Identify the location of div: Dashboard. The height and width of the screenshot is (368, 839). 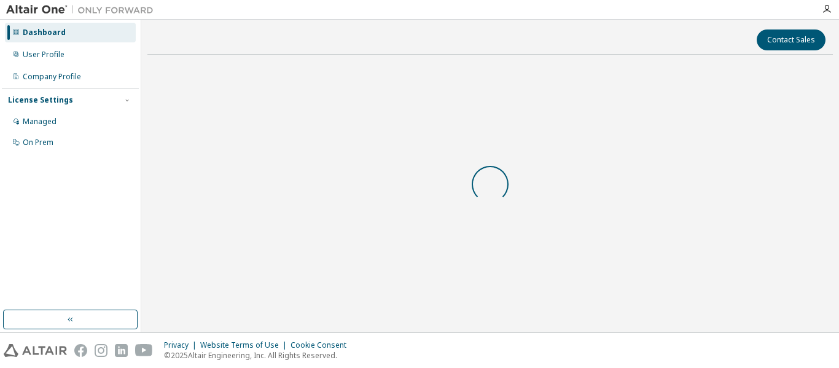
(44, 33).